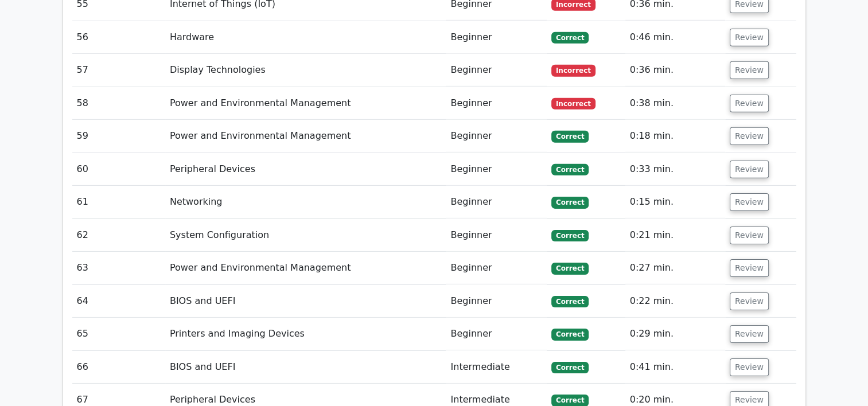 This screenshot has height=406, width=868. What do you see at coordinates (306, 70) in the screenshot?
I see `td: Display Technologies` at bounding box center [306, 70].